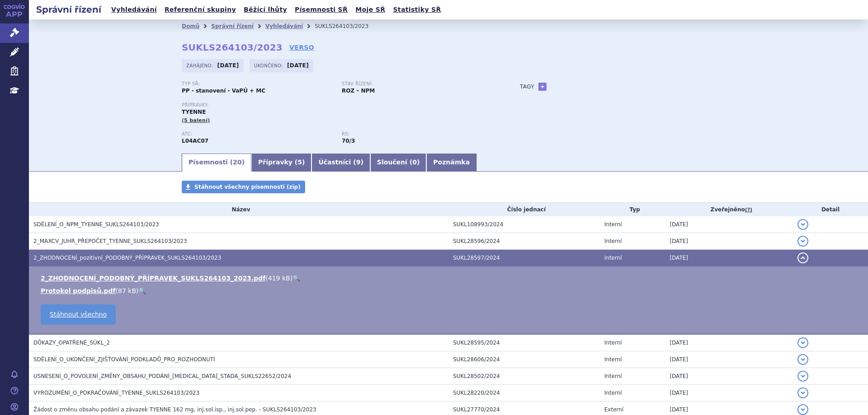  What do you see at coordinates (193, 112) in the screenshot?
I see `span: TYENNE` at bounding box center [193, 112].